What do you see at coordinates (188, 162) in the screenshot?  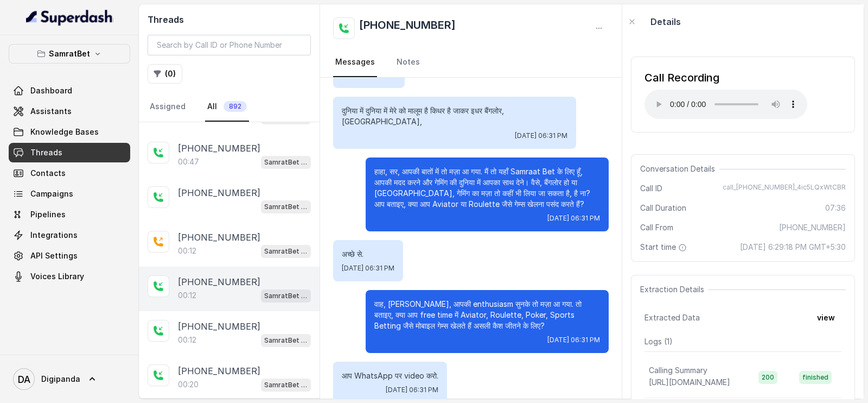 I see `p: 00:47` at bounding box center [188, 162].